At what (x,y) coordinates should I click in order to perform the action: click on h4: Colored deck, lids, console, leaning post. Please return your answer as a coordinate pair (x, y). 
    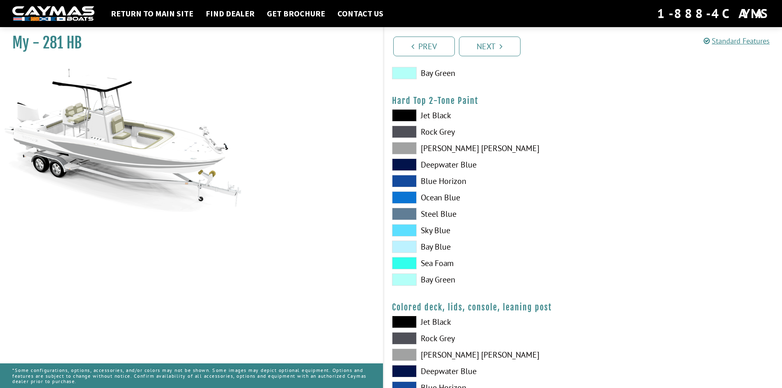
    Looking at the image, I should click on (583, 307).